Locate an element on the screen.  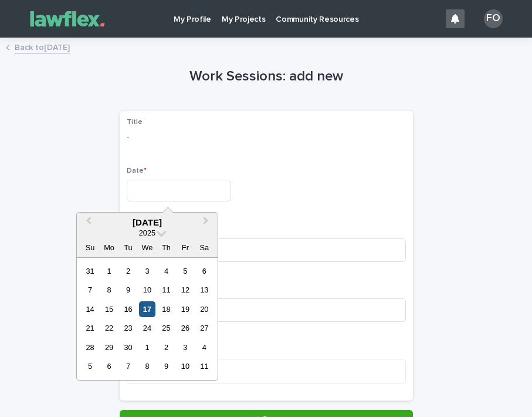
h1: Work Sessions: add new is located at coordinates (266, 77).